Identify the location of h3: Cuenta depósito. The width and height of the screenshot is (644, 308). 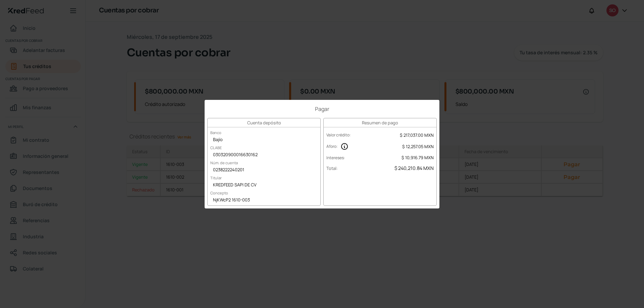
(264, 123).